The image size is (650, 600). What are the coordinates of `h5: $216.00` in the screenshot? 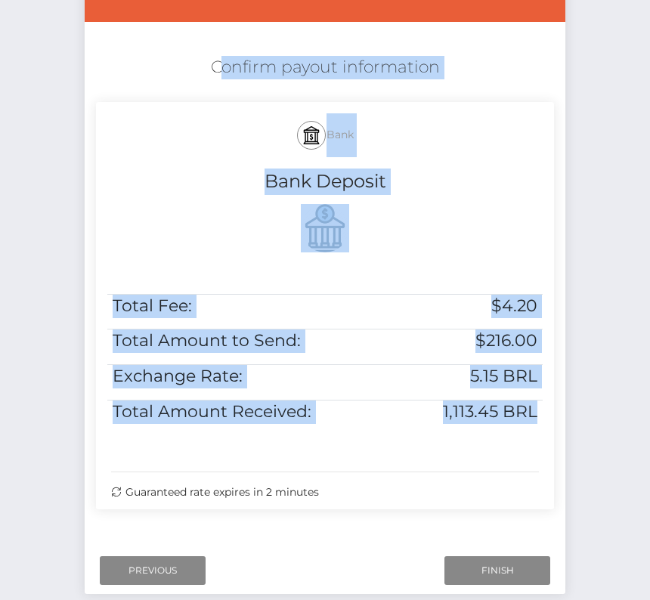 It's located at (470, 341).